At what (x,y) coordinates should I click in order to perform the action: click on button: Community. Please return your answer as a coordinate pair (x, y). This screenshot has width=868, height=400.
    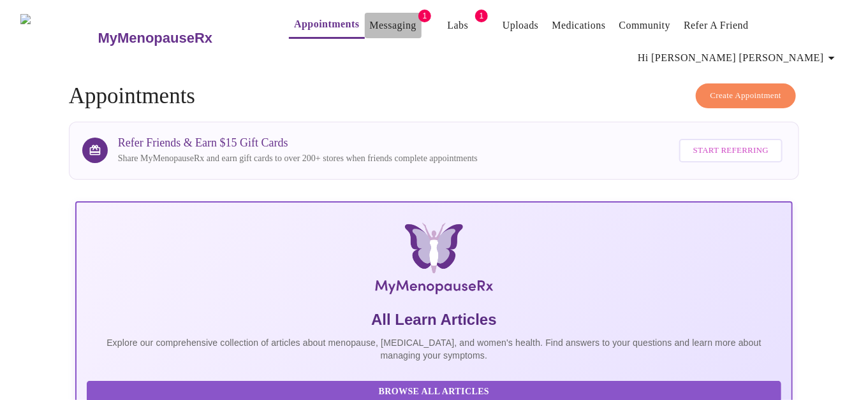
    Looking at the image, I should click on (645, 26).